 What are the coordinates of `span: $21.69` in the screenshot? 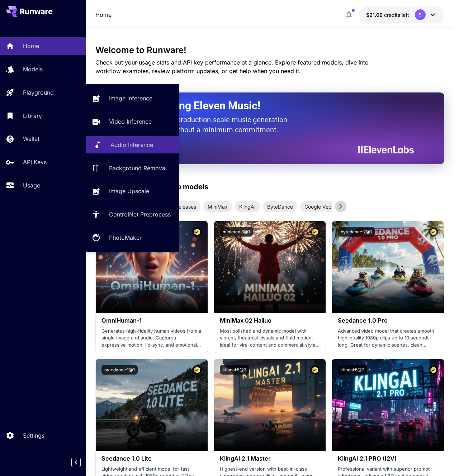 It's located at (375, 15).